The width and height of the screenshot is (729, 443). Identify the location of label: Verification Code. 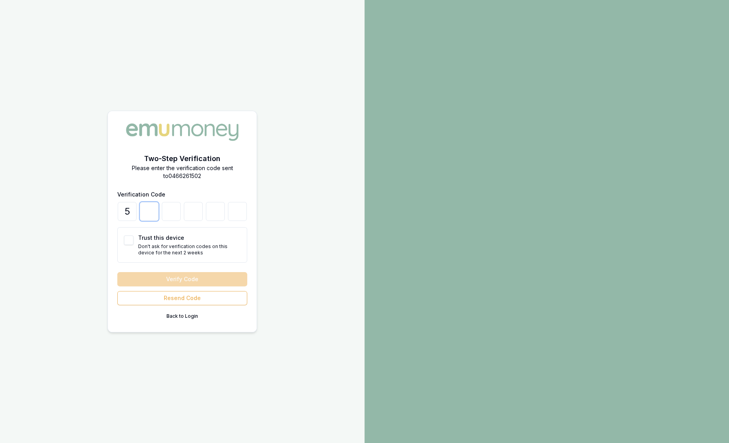
(141, 194).